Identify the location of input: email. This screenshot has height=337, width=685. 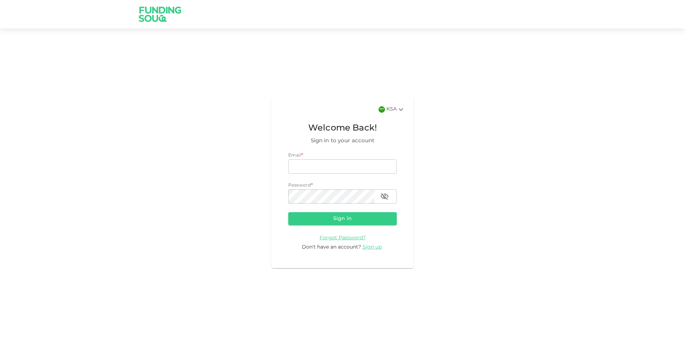
(343, 167).